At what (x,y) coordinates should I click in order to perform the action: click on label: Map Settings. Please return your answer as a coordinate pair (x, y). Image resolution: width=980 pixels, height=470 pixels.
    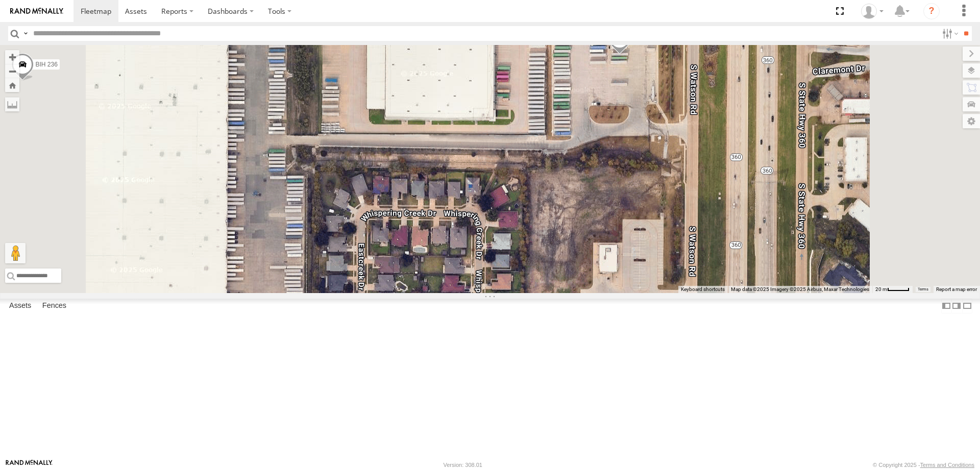
    Looking at the image, I should click on (972, 121).